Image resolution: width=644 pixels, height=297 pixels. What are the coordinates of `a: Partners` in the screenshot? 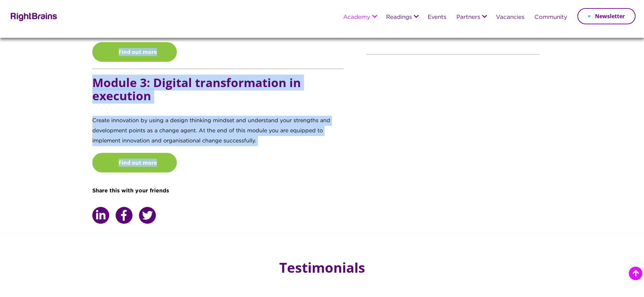 It's located at (468, 18).